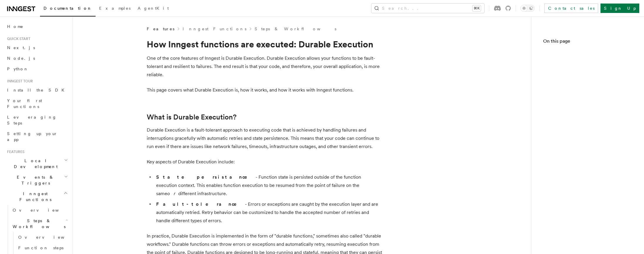 The width and height of the screenshot is (644, 254). What do you see at coordinates (571, 8) in the screenshot?
I see `a: Contact sales` at bounding box center [571, 8].